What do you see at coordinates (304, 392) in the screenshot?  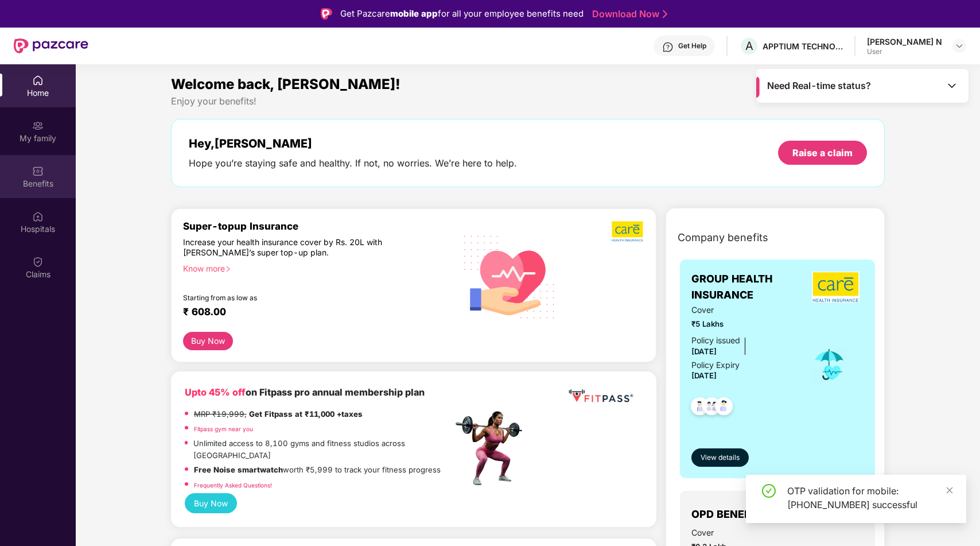 I see `b: on Fitpass pro annual membership plan` at bounding box center [304, 392].